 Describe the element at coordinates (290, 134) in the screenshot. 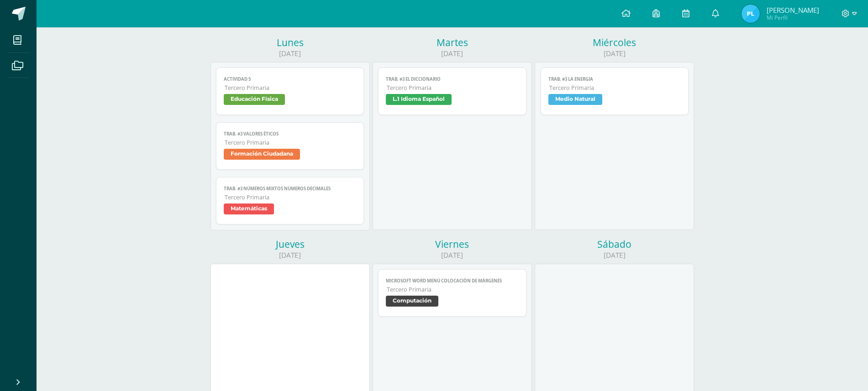

I see `span: TRAB. #3 VALORES ÉTICOS` at that location.